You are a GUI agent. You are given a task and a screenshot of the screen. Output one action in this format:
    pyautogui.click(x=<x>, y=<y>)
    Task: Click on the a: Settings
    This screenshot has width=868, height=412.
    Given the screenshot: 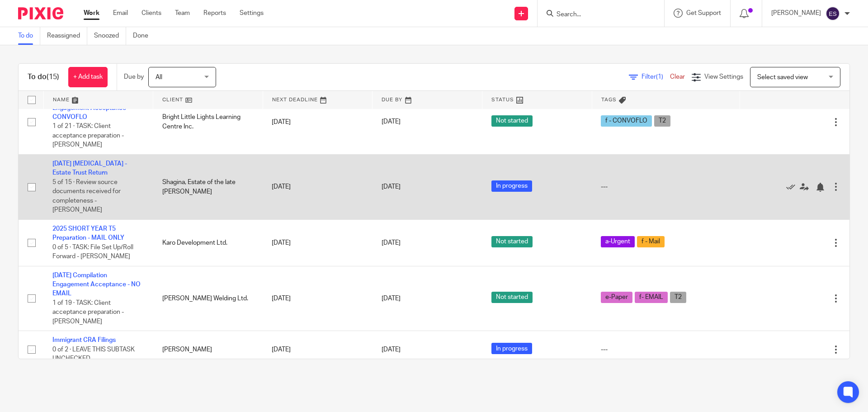 What is the action you would take?
    pyautogui.click(x=252, y=13)
    